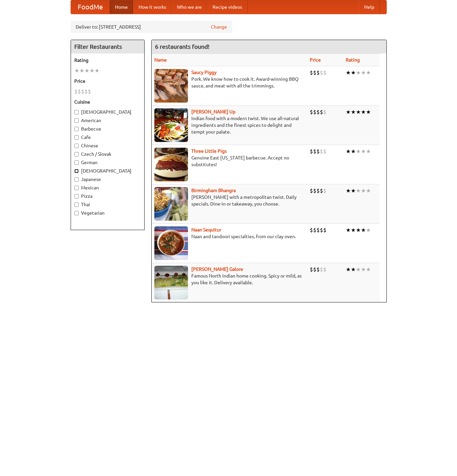 This screenshot has height=476, width=457. Describe the element at coordinates (182, 47) in the screenshot. I see `ng-pluralize: 6 restaurants found!` at that location.